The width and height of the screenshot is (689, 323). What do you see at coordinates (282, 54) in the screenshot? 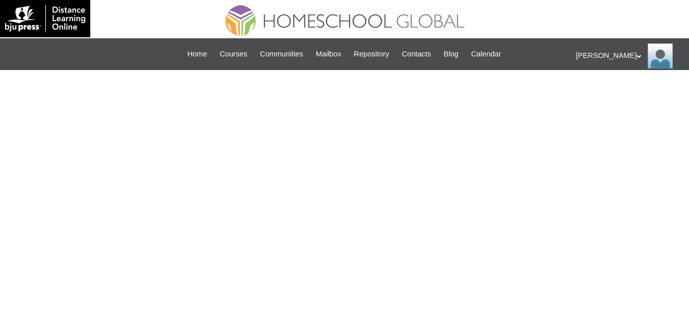
I see `span: Communities` at bounding box center [282, 54].